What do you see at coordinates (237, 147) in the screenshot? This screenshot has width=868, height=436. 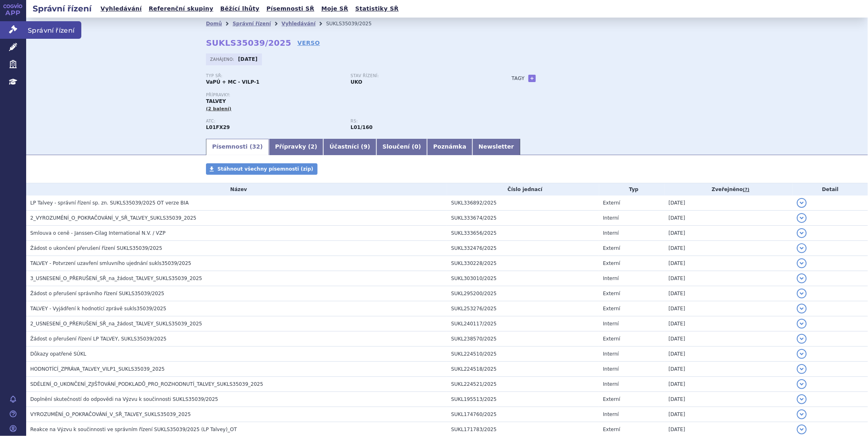 I see `a: Písemnosti (32)` at bounding box center [237, 147].